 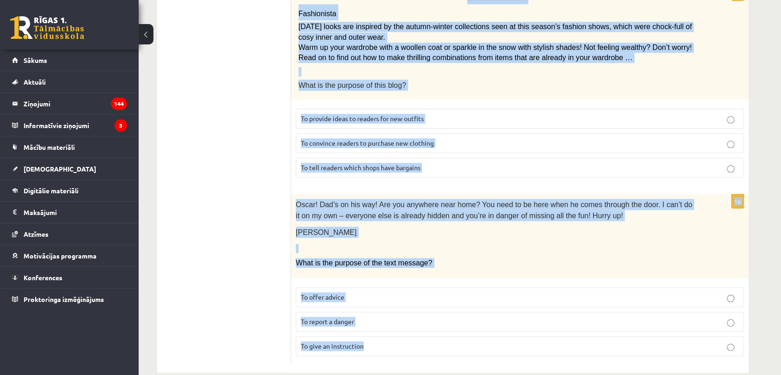 I want to click on a: Maksājumi, so click(x=69, y=212).